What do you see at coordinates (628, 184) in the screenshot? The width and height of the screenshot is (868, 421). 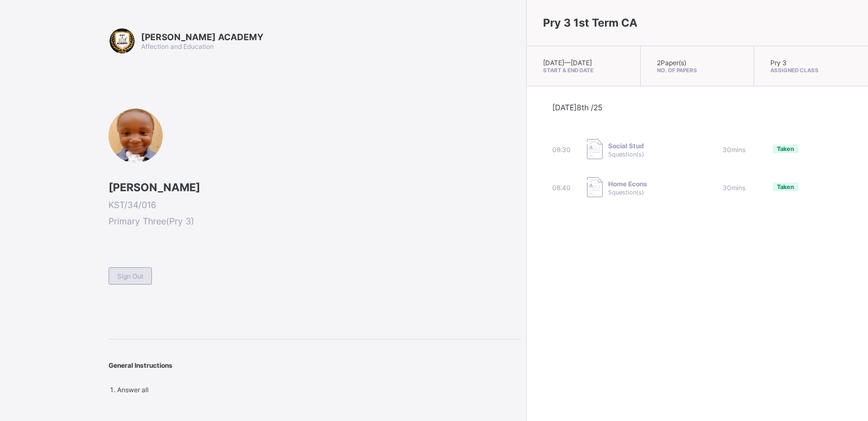 I see `span: Home Econs` at bounding box center [628, 184].